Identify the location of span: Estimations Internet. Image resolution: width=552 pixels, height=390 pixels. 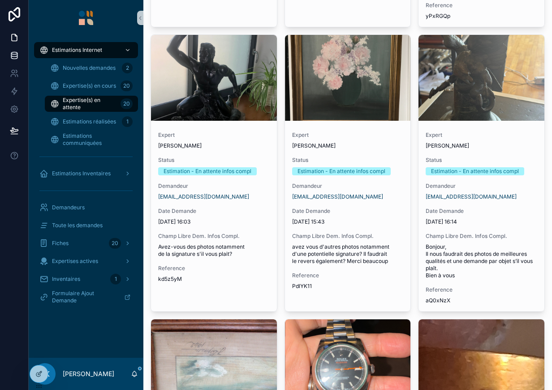
(77, 50).